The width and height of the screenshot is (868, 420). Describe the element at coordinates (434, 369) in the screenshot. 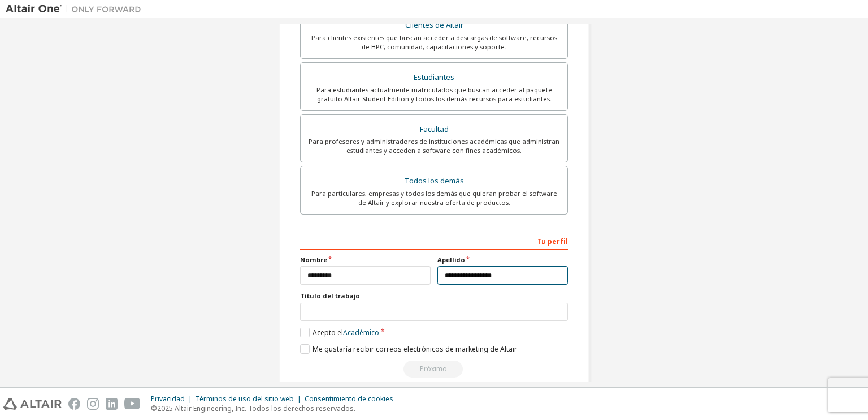

I see `div: Read and acccept EULA to continue` at that location.